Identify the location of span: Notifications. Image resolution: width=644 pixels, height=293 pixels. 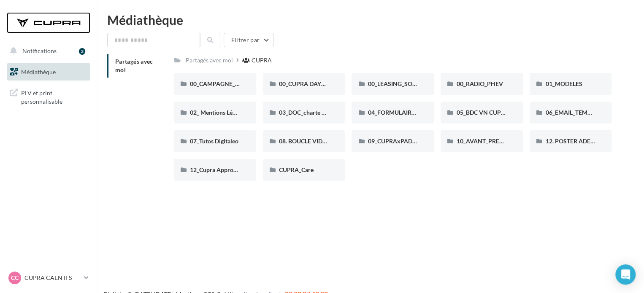
(39, 51).